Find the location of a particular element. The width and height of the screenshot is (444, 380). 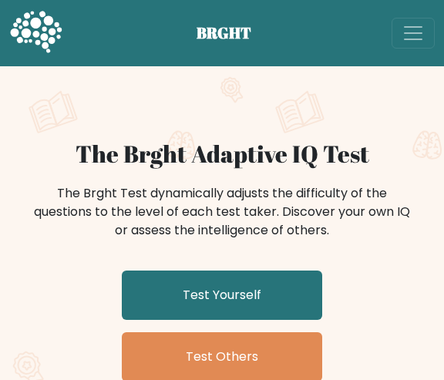

span: BRGHT is located at coordinates (234, 33).